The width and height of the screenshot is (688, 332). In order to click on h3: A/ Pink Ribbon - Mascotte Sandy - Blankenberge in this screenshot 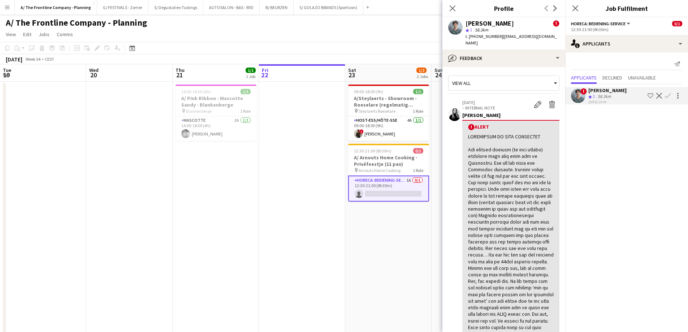, I will do `click(216, 101)`.